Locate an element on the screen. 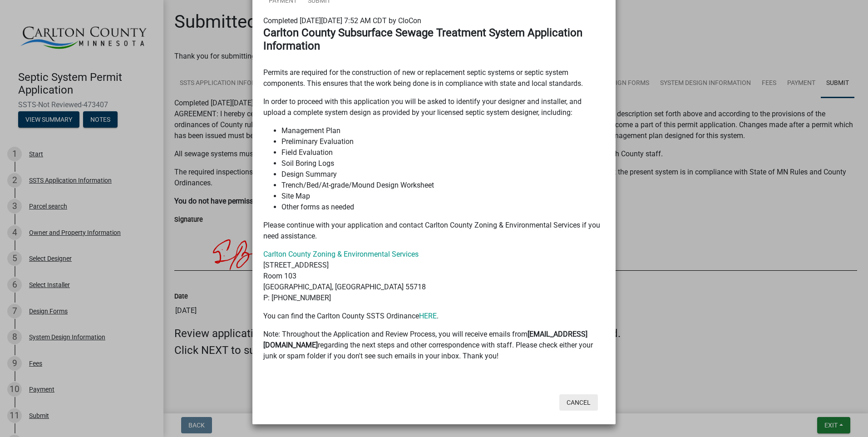 This screenshot has height=437, width=868. p: Permits are required for the construction of new or replacement septic systems or septic system c... is located at coordinates (434, 73).